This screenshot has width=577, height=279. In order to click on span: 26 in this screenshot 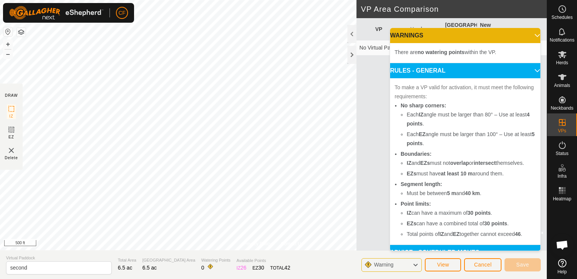, I will do `click(244, 267)`.